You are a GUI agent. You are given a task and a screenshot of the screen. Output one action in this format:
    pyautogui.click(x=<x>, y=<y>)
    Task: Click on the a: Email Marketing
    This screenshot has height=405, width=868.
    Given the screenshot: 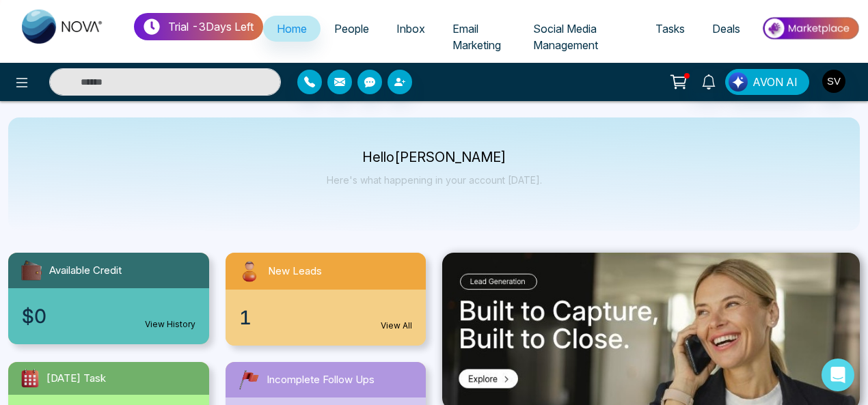 What is the action you would take?
    pyautogui.click(x=479, y=37)
    